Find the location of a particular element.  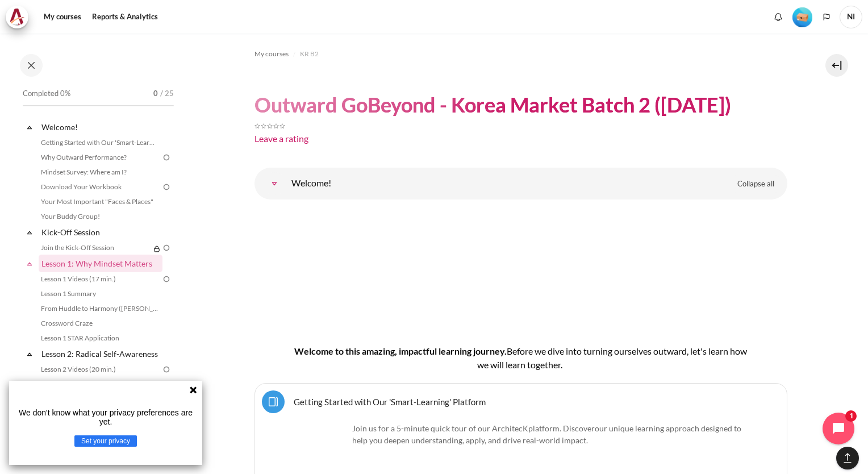

a: Lesson 1 Summary is located at coordinates (99, 294).